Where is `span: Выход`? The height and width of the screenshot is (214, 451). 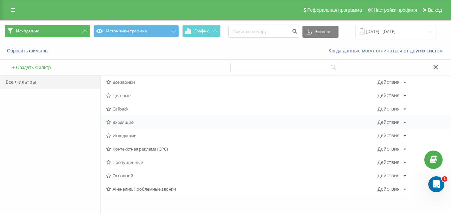 span: Выход is located at coordinates (435, 10).